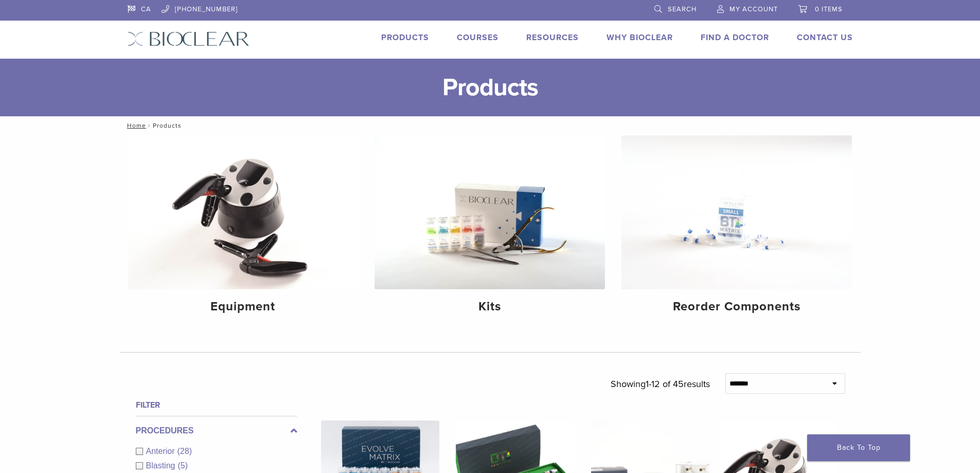 Image resolution: width=980 pixels, height=473 pixels. I want to click on nav: Products, so click(490, 126).